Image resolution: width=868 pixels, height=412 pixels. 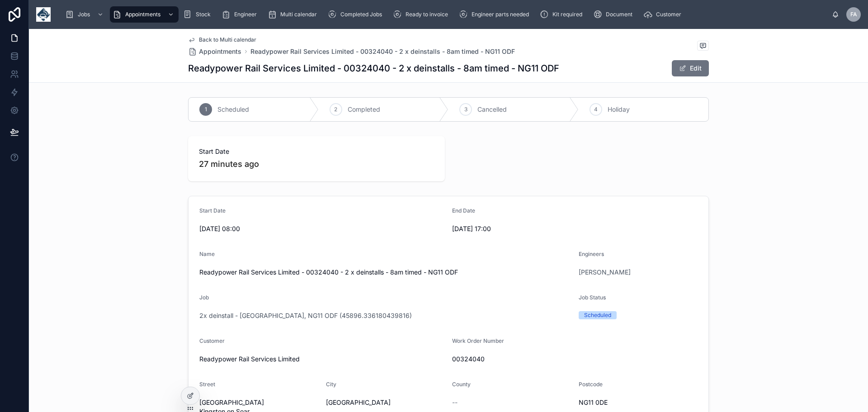 What do you see at coordinates (203, 14) in the screenshot?
I see `span: Stock` at bounding box center [203, 14].